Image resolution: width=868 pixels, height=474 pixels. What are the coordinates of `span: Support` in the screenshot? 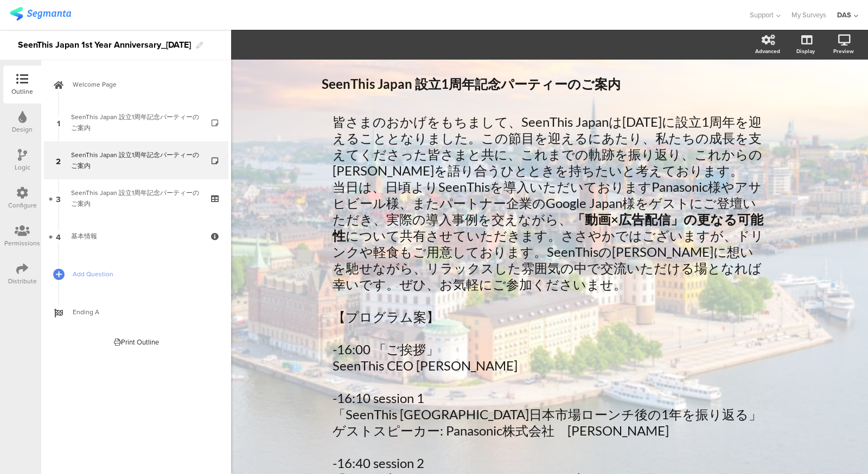 It's located at (762, 15).